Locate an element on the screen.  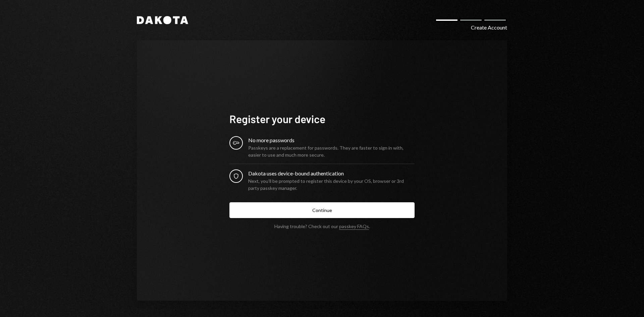
div: Having trouble? Check out our . is located at coordinates (322, 226).